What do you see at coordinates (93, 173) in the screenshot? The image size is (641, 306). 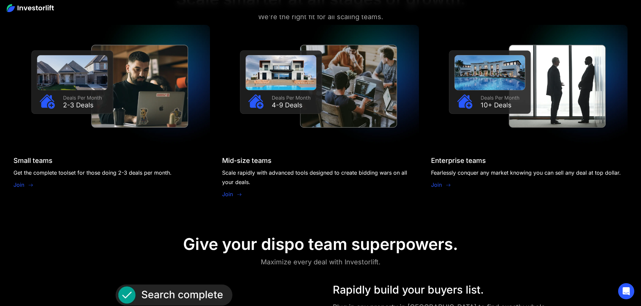 I see `div: Get the complete toolset for those doing 2-3 deals per month.` at bounding box center [93, 173].